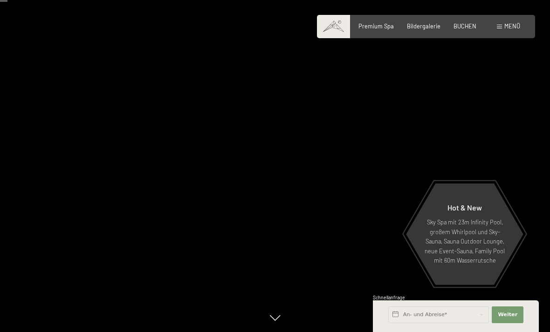  What do you see at coordinates (376, 26) in the screenshot?
I see `a: Premium Spa` at bounding box center [376, 26].